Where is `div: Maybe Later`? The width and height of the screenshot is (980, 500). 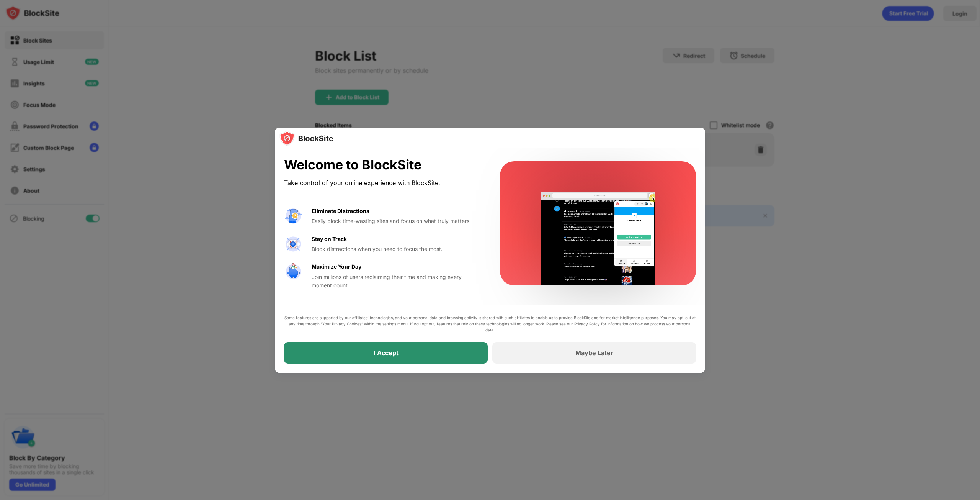
div: Maybe Later is located at coordinates (594, 353).